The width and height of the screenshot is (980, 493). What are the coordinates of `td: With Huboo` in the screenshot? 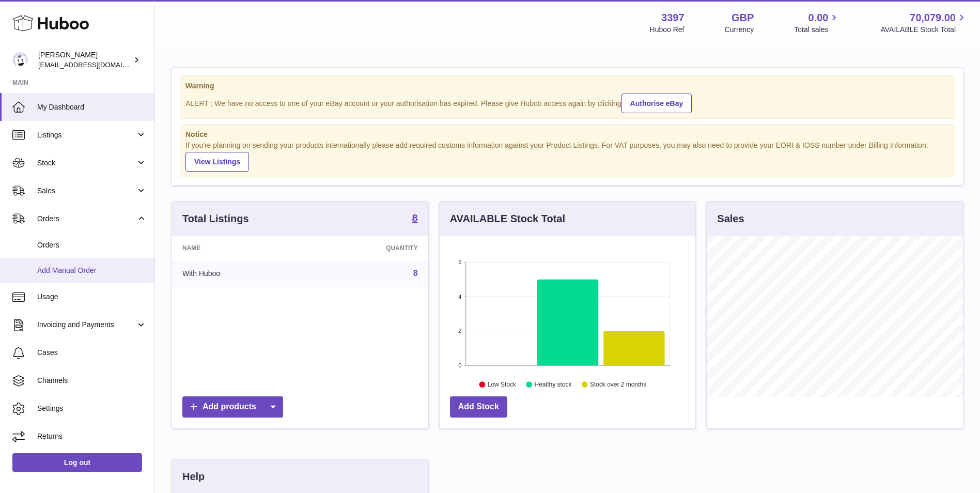 It's located at (240, 273).